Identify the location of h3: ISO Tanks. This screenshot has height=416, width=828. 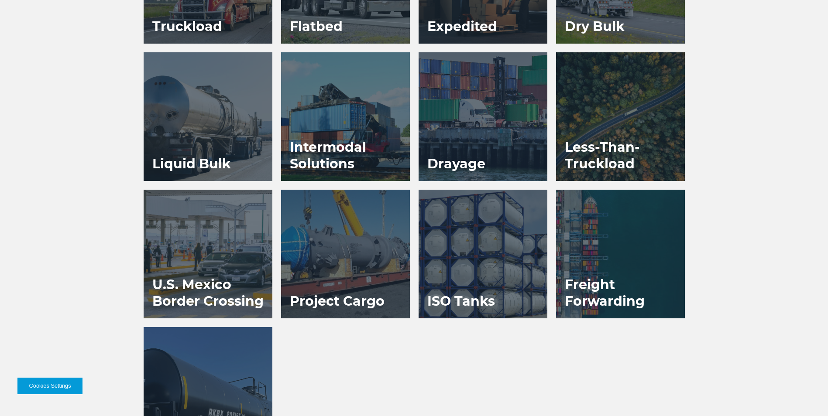
(461, 302).